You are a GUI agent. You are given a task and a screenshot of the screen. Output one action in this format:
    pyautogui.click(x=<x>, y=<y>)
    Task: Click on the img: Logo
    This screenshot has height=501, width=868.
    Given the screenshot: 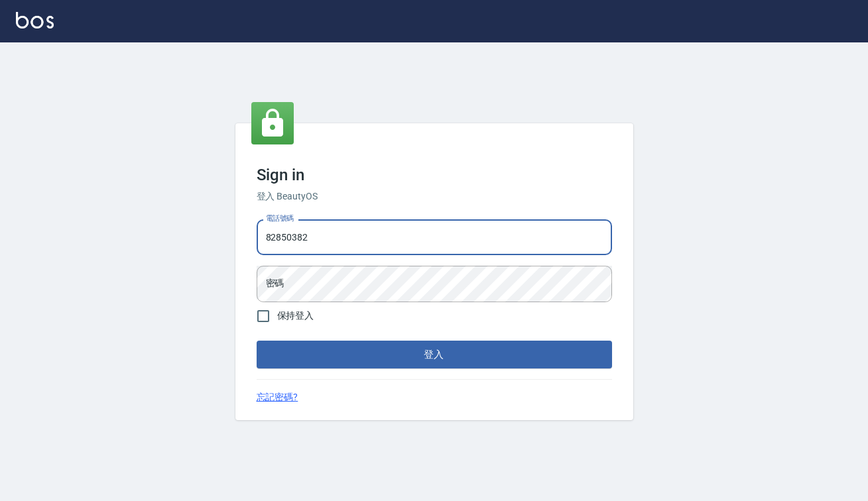 What is the action you would take?
    pyautogui.click(x=34, y=20)
    